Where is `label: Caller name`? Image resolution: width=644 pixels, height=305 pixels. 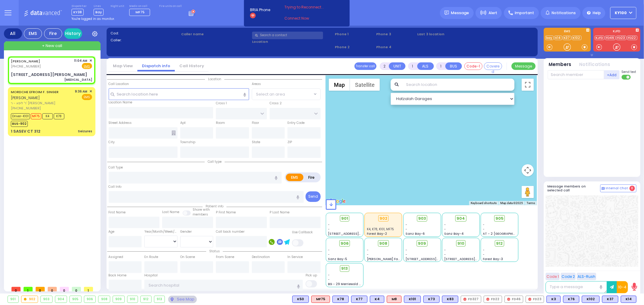
label: Caller name is located at coordinates (216, 34).